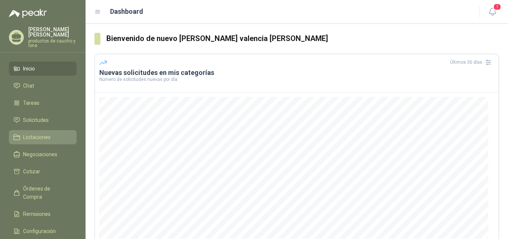 The height and width of the screenshot is (239, 508). What do you see at coordinates (46, 192) in the screenshot?
I see `span: Órdenes de Compra` at bounding box center [46, 192].